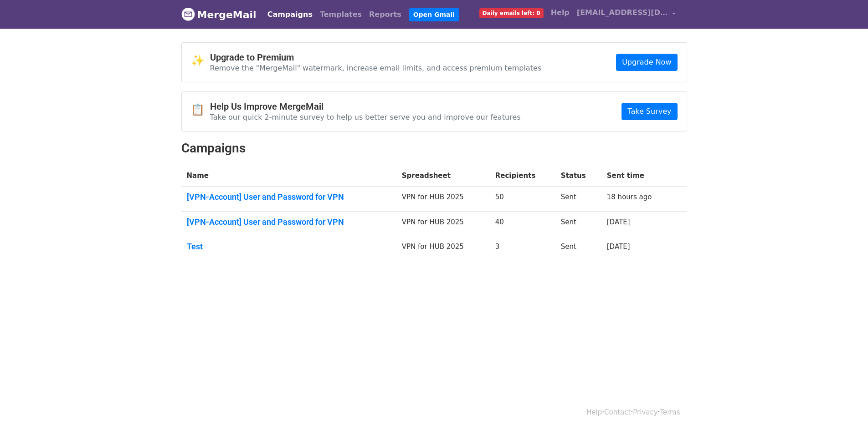 The width and height of the screenshot is (868, 430). What do you see at coordinates (385, 14) in the screenshot?
I see `a: Reports` at bounding box center [385, 14].